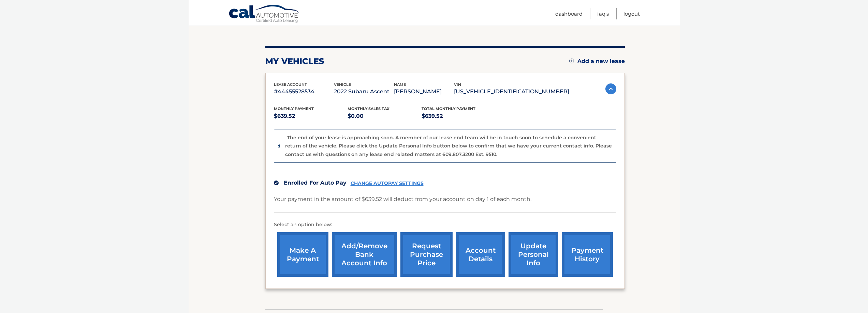  What do you see at coordinates (611, 89) in the screenshot?
I see `img: accordion-active.svg` at bounding box center [611, 89].